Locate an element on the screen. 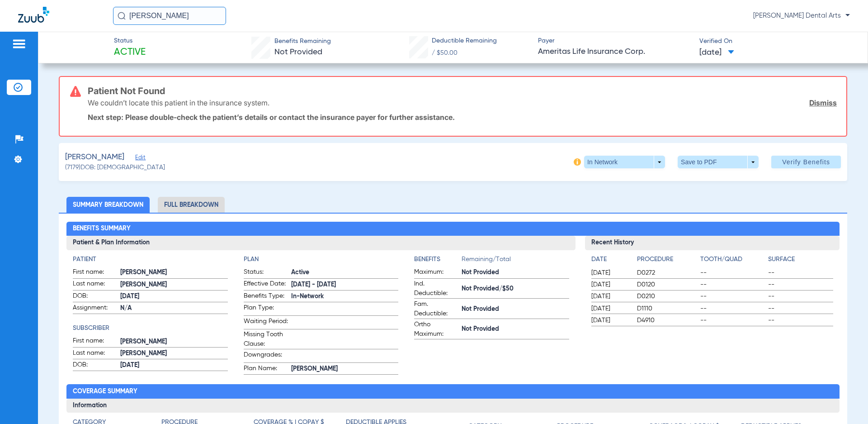  h4: Date is located at coordinates (611, 260).